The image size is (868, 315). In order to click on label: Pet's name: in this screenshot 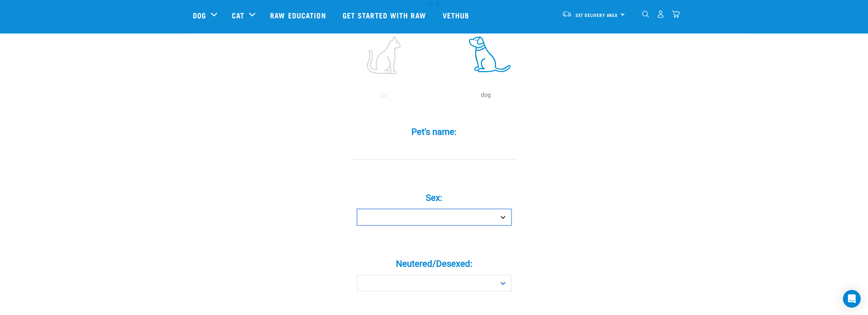, I will do `click(434, 132)`.